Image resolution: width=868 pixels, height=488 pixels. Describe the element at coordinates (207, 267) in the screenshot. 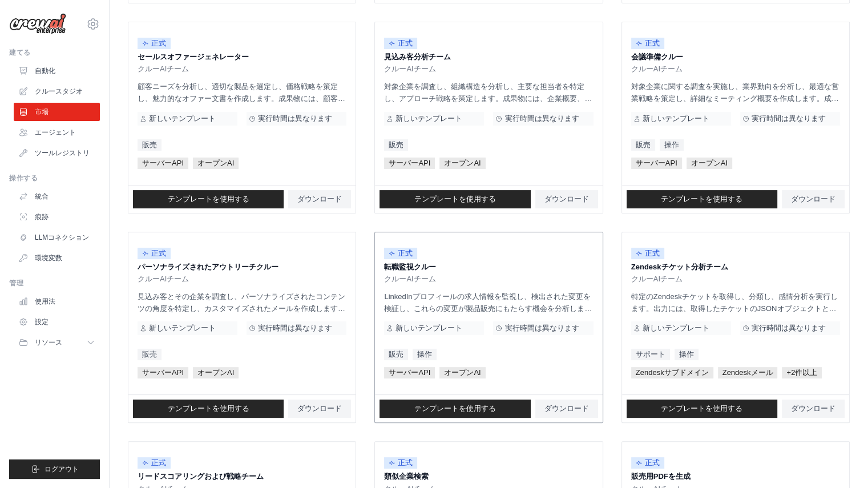

I see `font: パーソナライズされたアウトリーチクルー` at that location.